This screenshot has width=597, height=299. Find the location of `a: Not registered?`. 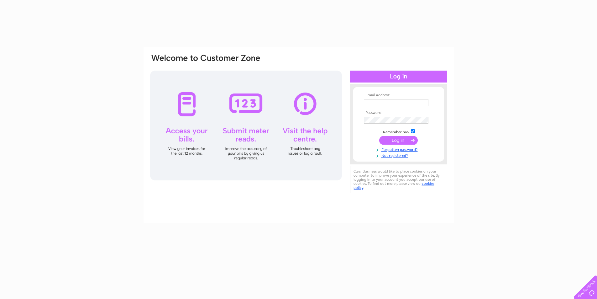

a: Not registered? is located at coordinates (399, 155).